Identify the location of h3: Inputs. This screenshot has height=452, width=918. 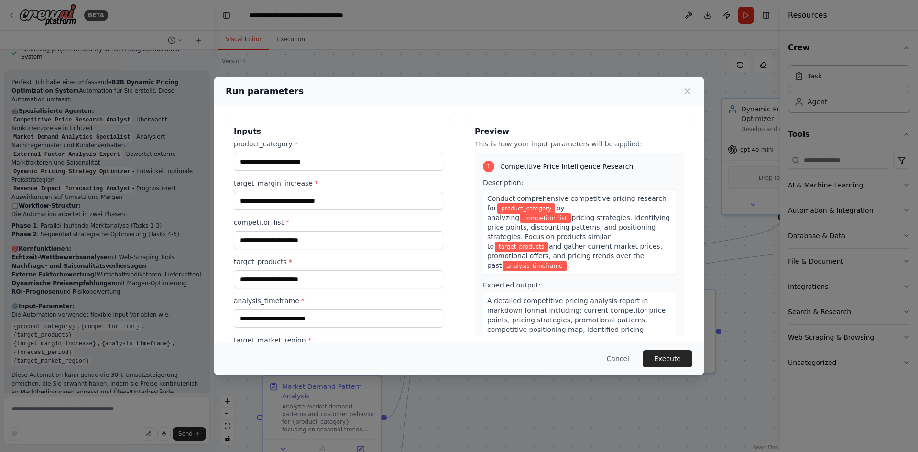
(338, 131).